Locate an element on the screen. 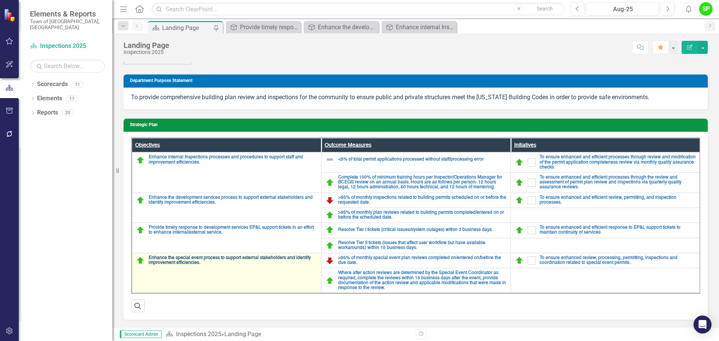 This screenshot has width=719, height=341. a: Resolve Tier I tickets (critical issues/system outages) within 3 business days. is located at coordinates (422, 230).